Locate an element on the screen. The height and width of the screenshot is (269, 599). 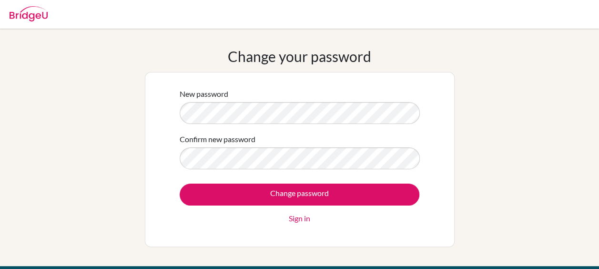
input: Change password is located at coordinates (299, 194).